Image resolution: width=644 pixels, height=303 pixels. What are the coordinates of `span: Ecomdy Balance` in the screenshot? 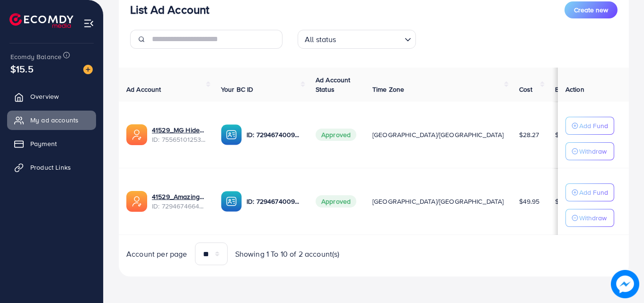 It's located at (36, 57).